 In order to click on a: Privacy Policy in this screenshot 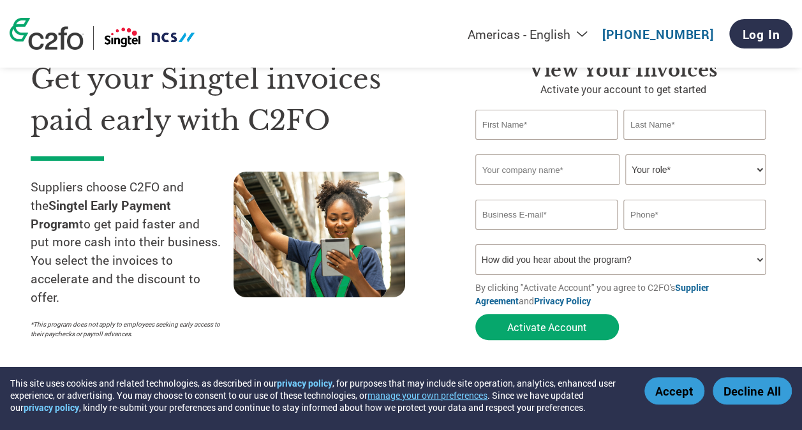, I will do `click(562, 300)`.